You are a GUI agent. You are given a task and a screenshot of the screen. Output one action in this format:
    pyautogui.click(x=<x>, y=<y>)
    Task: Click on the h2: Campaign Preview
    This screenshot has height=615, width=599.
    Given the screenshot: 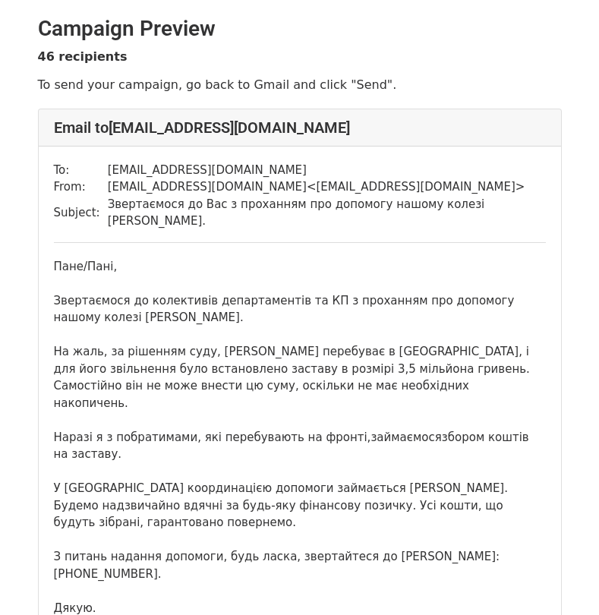 What is the action you would take?
    pyautogui.click(x=300, y=29)
    